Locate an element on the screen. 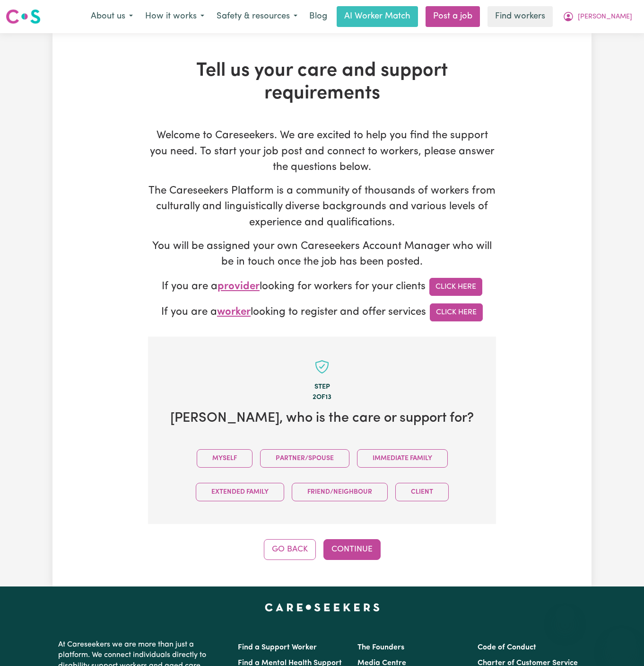 This screenshot has width=644, height=666. p: You will be assigned your own Careseekers Account Manager who will be in touch once the job has b... is located at coordinates (322, 254).